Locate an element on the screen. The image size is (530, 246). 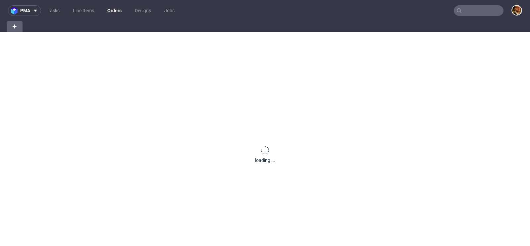
a: Line Items is located at coordinates (83, 11).